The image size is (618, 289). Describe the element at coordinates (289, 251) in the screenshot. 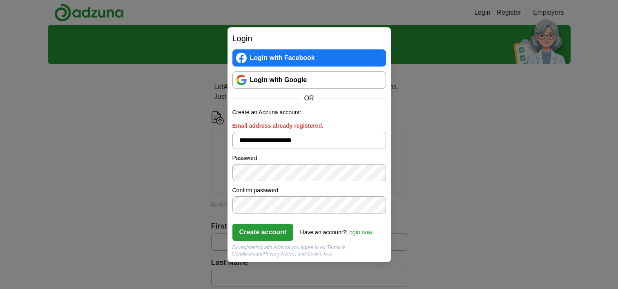

I see `a: Terms & Conditions` at that location.